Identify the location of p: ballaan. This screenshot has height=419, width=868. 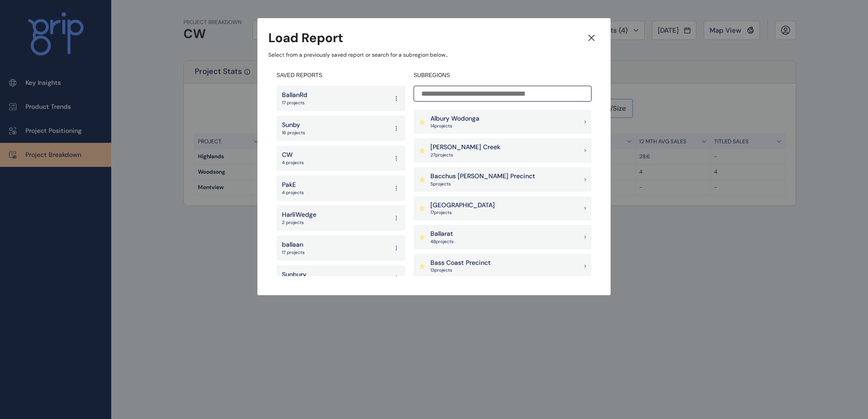
(293, 245).